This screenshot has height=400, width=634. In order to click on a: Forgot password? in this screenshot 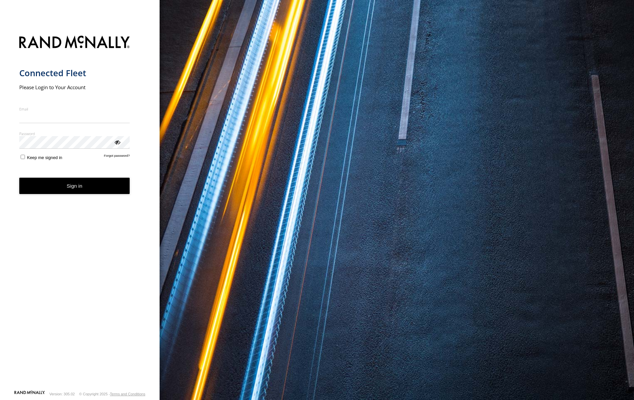, I will do `click(117, 157)`.